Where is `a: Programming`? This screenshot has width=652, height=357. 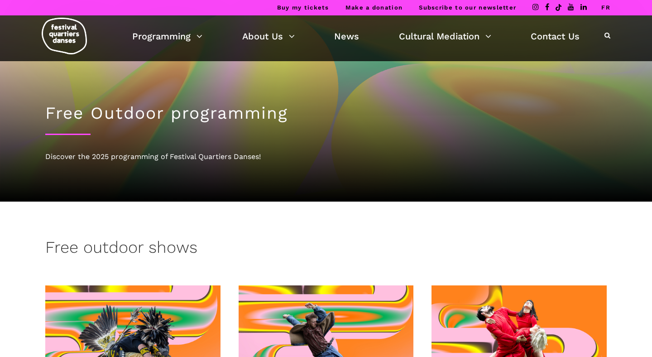 a: Programming is located at coordinates (167, 36).